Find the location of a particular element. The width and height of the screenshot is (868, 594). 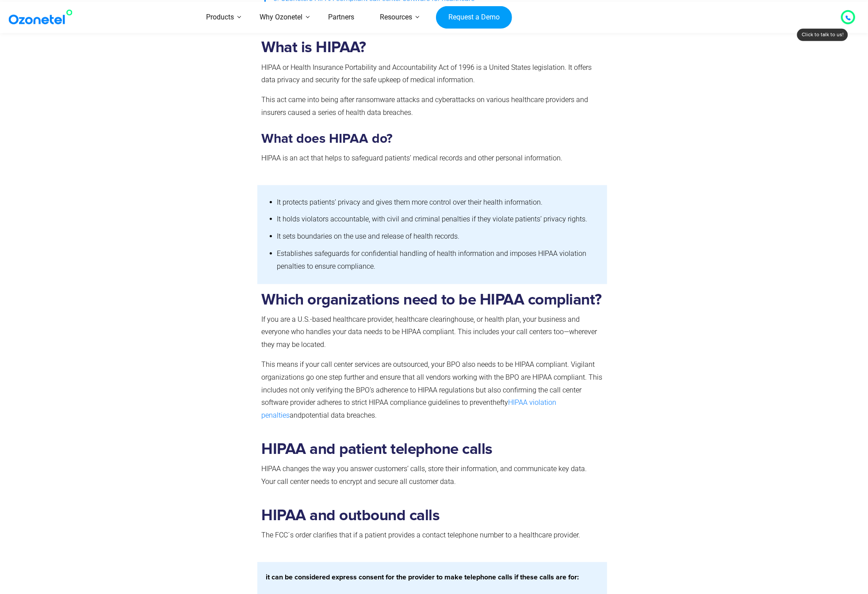

p: HIPAA is an act that helps to safeguard patients’ medical records and other personal information. is located at coordinates (432, 158).